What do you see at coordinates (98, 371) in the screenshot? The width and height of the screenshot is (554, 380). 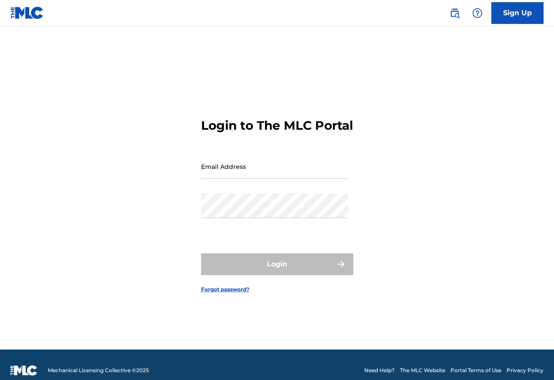 I see `span: Mechanical Licensing Collective © 2025` at bounding box center [98, 371].